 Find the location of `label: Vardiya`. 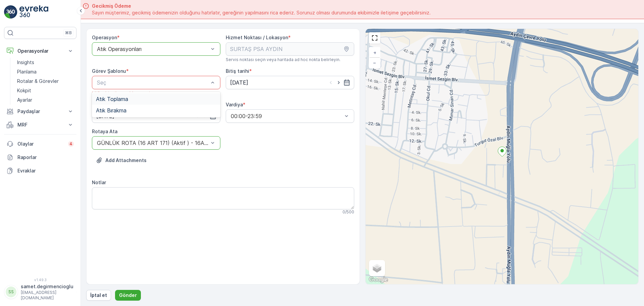

label: Vardiya is located at coordinates (234, 104).